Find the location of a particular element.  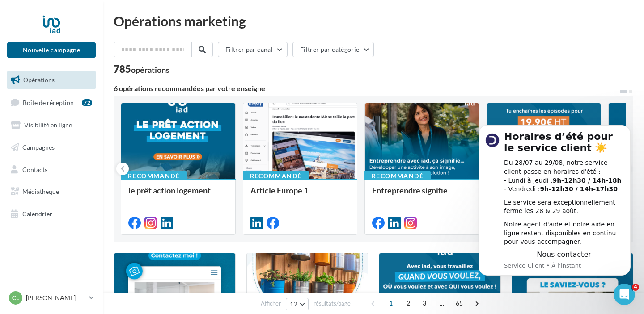

a: Campagnes is located at coordinates (51, 148).